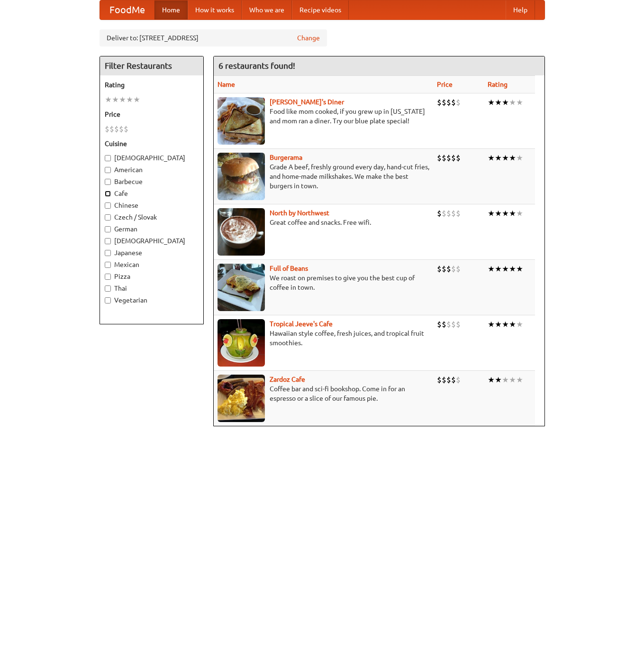 This screenshot has height=671, width=644. What do you see at coordinates (108, 288) in the screenshot?
I see `input: Thai` at bounding box center [108, 288].